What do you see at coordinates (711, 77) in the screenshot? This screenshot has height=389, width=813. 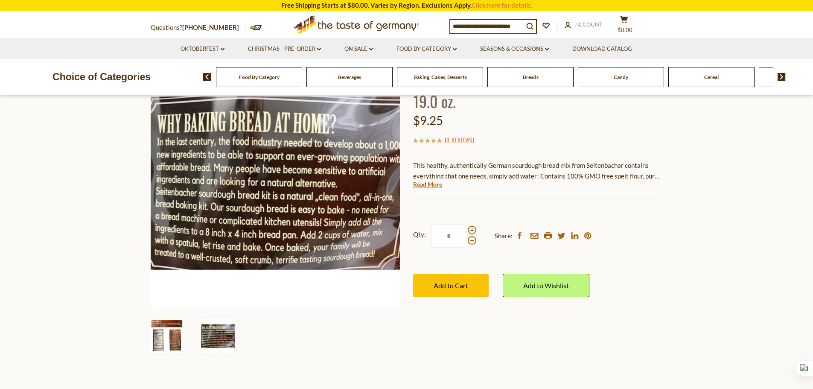 I see `a: Cereal` at bounding box center [711, 77].